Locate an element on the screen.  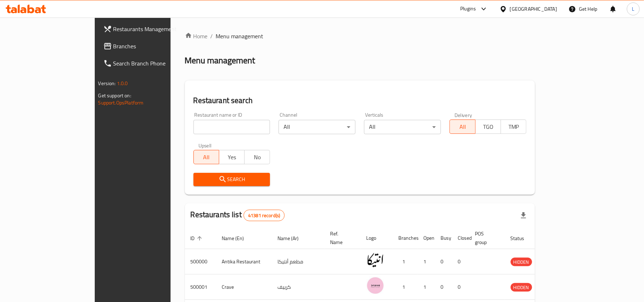
label: Delivery is located at coordinates (464, 115).